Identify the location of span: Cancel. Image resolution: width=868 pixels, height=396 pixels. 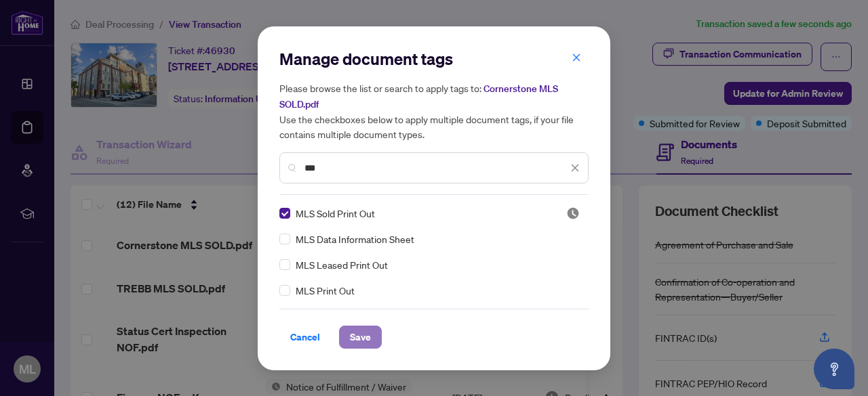
(305, 338).